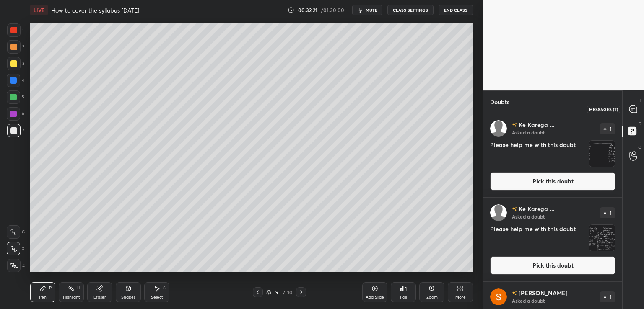  Describe the element at coordinates (78, 288) in the screenshot. I see `div: H` at that location.